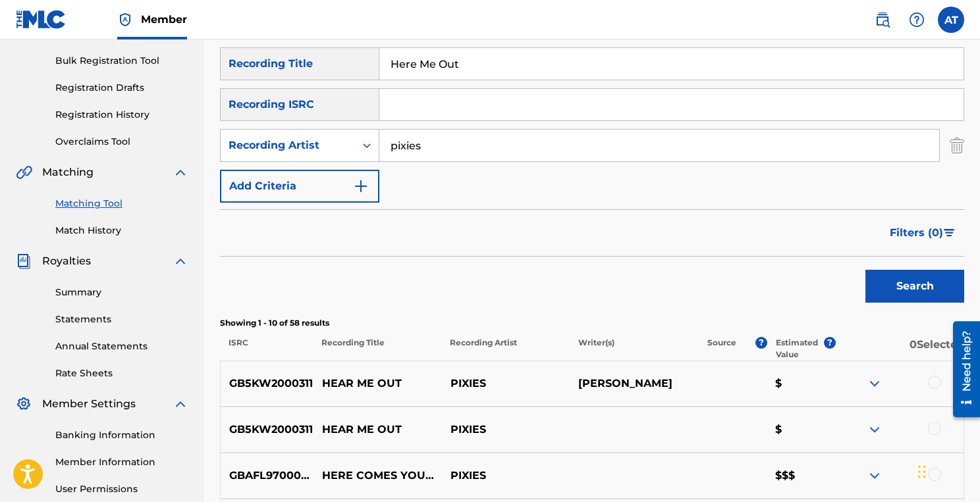  Describe the element at coordinates (266, 349) in the screenshot. I see `p: ISRC` at that location.